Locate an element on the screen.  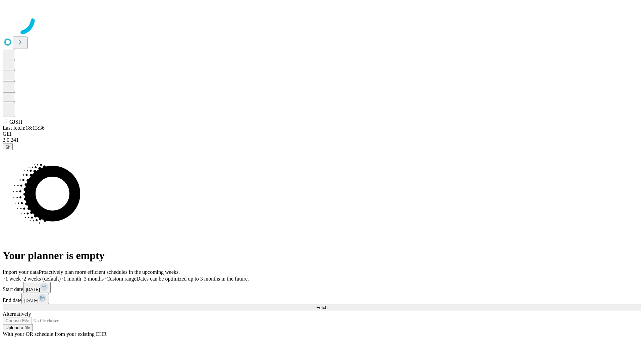
h1: Your planner is empty is located at coordinates (322, 255).